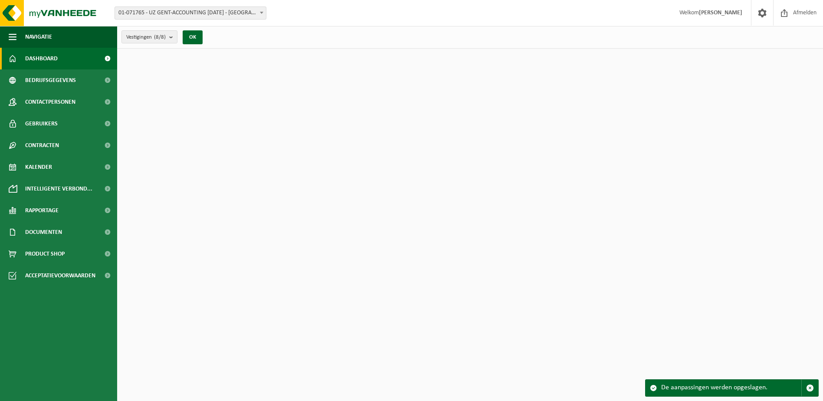  Describe the element at coordinates (59, 189) in the screenshot. I see `span: Intelligente verbond...` at that location.